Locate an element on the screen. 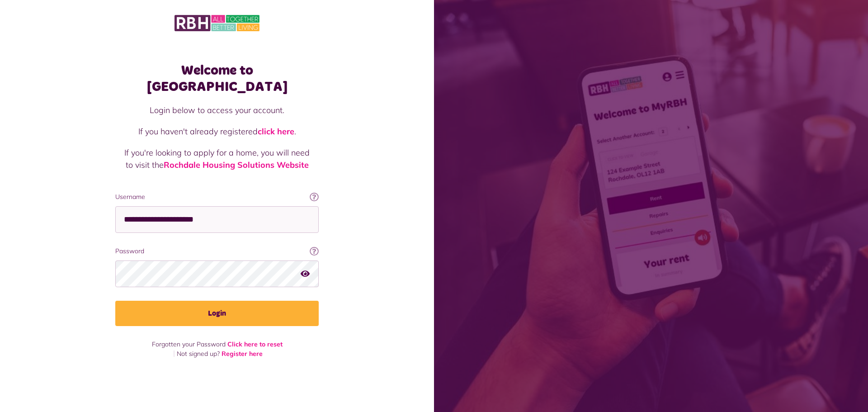  a: Register here is located at coordinates (242, 353).